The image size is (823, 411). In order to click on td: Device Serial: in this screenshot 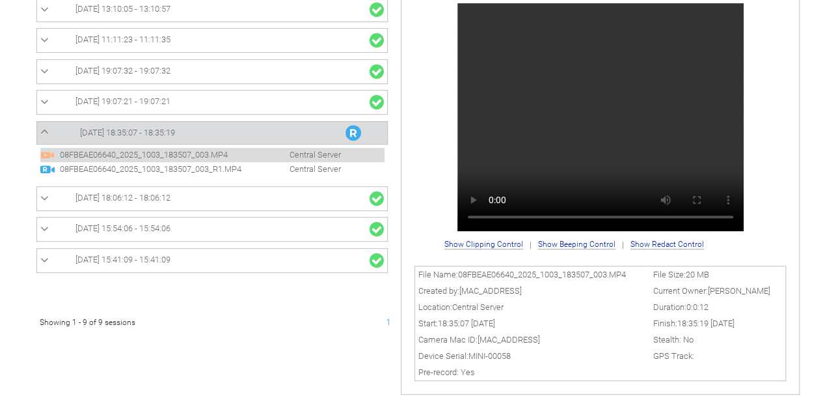, I will do `click(532, 355)`.